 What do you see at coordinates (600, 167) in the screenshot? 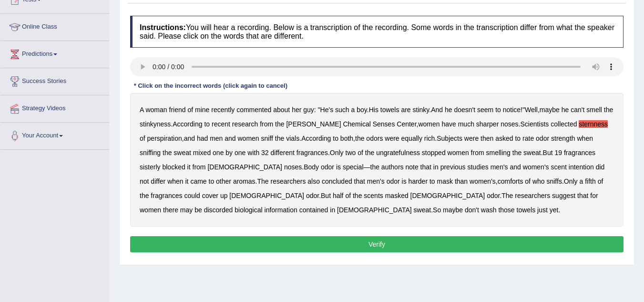
I see `b: did` at bounding box center [600, 167].